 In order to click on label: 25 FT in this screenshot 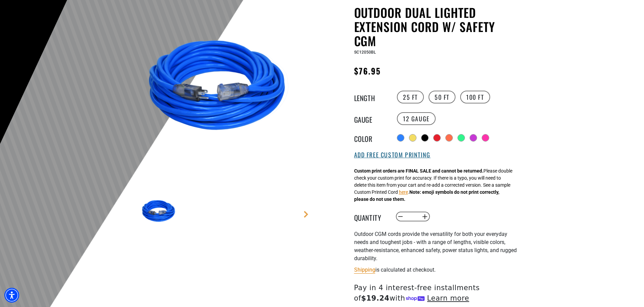, I will do `click(410, 97)`.